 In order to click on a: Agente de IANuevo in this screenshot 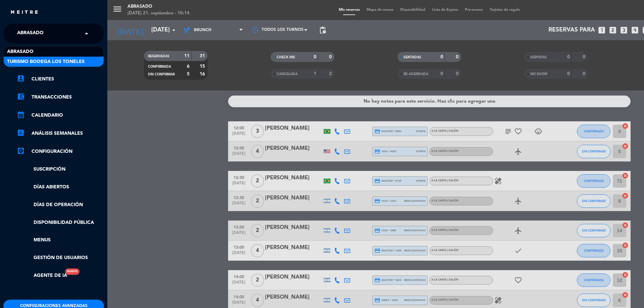, I will do `click(42, 275)`.